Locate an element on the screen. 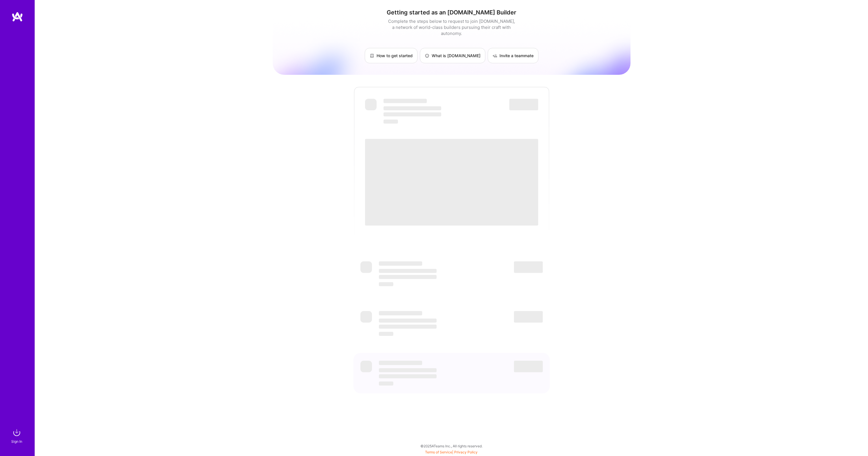  img: Invite a teammate is located at coordinates (495, 56).